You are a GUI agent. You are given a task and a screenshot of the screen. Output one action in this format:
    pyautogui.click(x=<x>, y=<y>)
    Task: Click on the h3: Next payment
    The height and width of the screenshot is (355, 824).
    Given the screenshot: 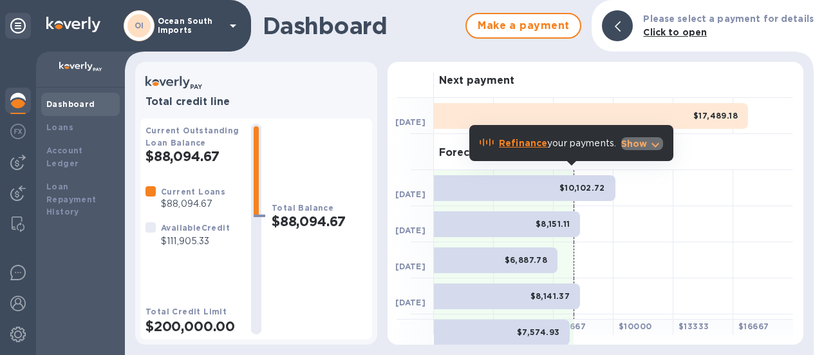 What is the action you would take?
    pyautogui.click(x=477, y=81)
    